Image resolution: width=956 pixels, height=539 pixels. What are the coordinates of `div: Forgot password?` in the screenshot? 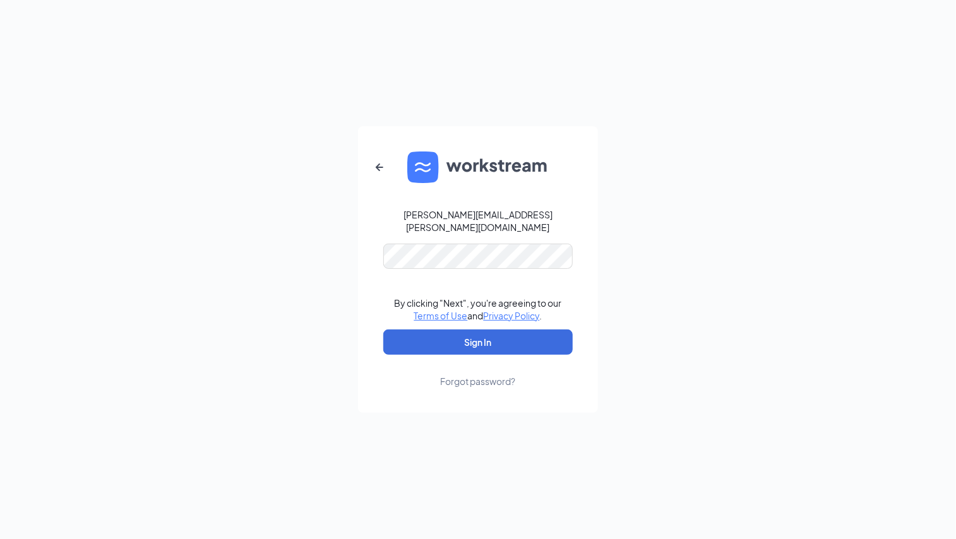 It's located at (478, 381).